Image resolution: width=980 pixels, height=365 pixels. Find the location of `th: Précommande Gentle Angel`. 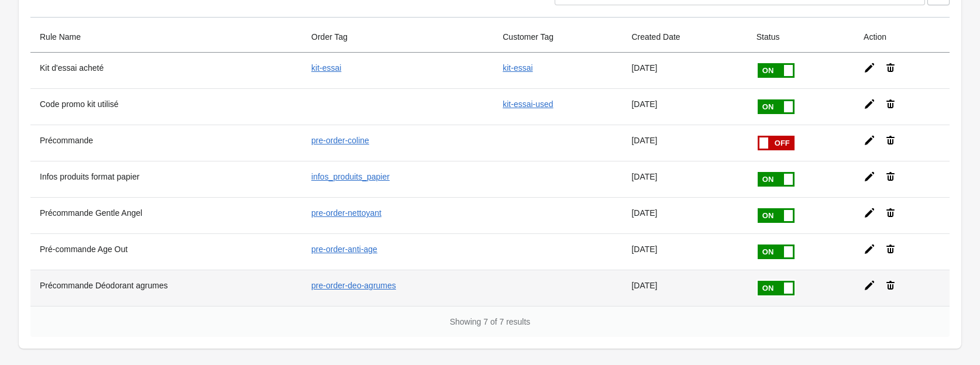

th: Précommande Gentle Angel is located at coordinates (166, 215).